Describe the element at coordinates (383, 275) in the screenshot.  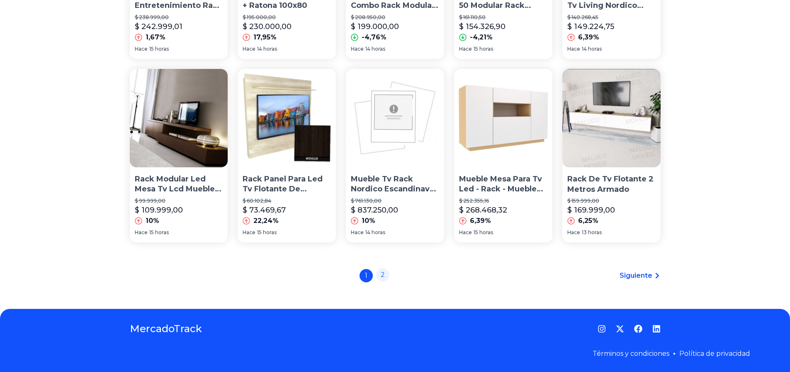
I see `a: 2` at that location.